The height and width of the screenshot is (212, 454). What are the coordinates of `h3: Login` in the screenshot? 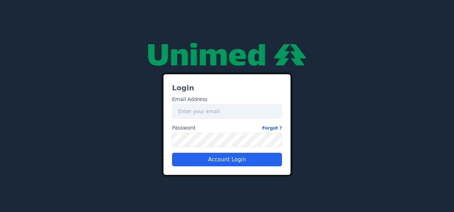 It's located at (227, 88).